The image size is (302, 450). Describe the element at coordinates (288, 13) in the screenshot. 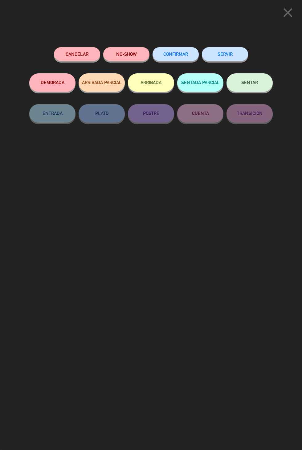

I see `i: close` at that location.